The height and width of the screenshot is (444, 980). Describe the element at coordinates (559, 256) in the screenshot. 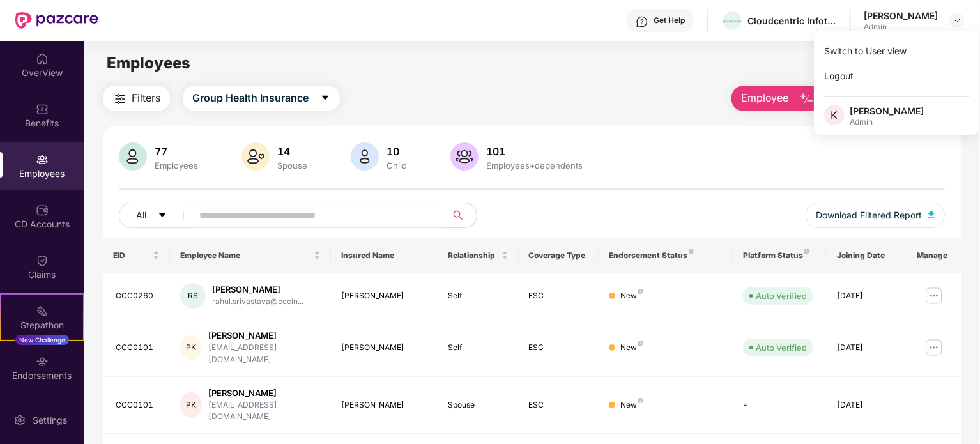

I see `th: Coverage Type` at that location.